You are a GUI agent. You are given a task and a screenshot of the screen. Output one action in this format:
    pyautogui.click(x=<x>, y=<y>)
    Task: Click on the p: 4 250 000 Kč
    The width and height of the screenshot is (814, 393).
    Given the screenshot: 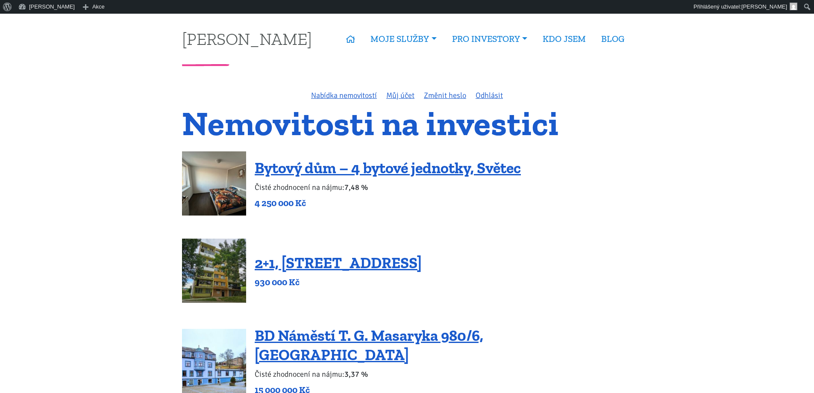 What is the action you would take?
    pyautogui.click(x=387, y=203)
    